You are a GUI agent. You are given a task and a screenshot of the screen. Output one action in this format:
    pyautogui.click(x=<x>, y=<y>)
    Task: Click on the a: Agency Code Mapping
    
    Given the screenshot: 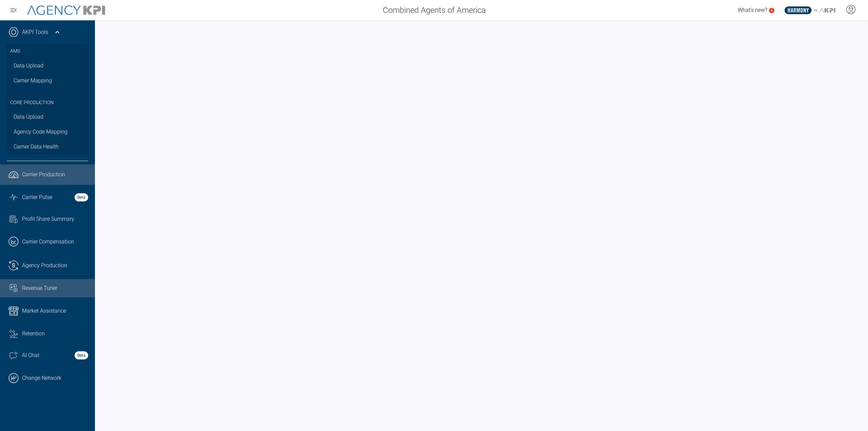 What is the action you would take?
    pyautogui.click(x=47, y=132)
    